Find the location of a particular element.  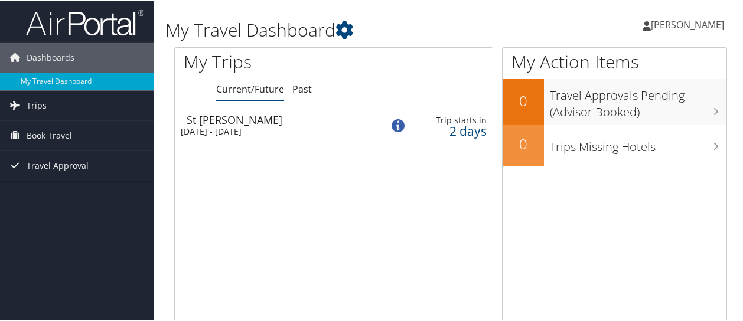

img: alert-flat-solid-info.png is located at coordinates (398, 125).